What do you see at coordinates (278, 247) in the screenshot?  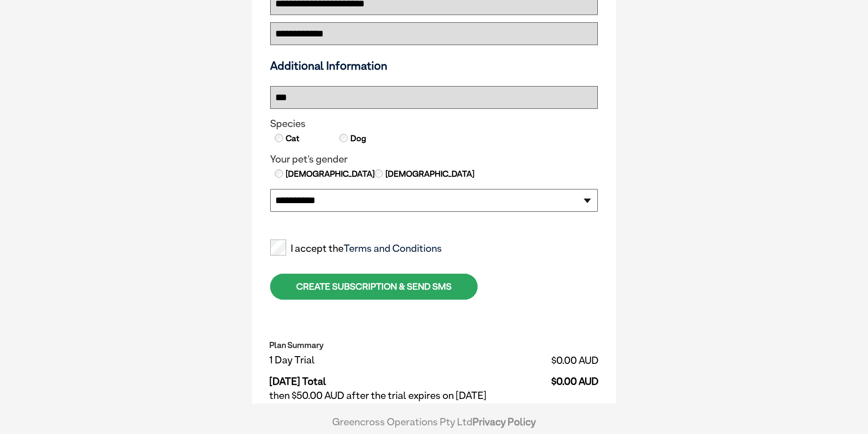 I see `input: I accept theTerms and Conditions` at bounding box center [278, 247].